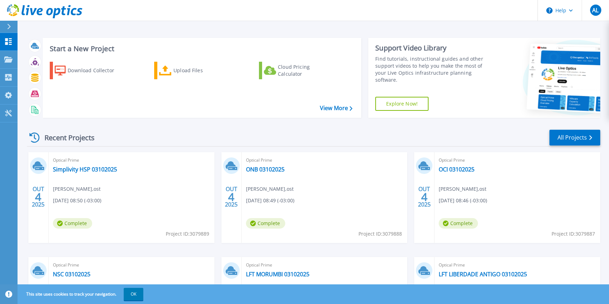  Describe the element at coordinates (573, 234) in the screenshot. I see `span: Project ID: 3079887` at that location.